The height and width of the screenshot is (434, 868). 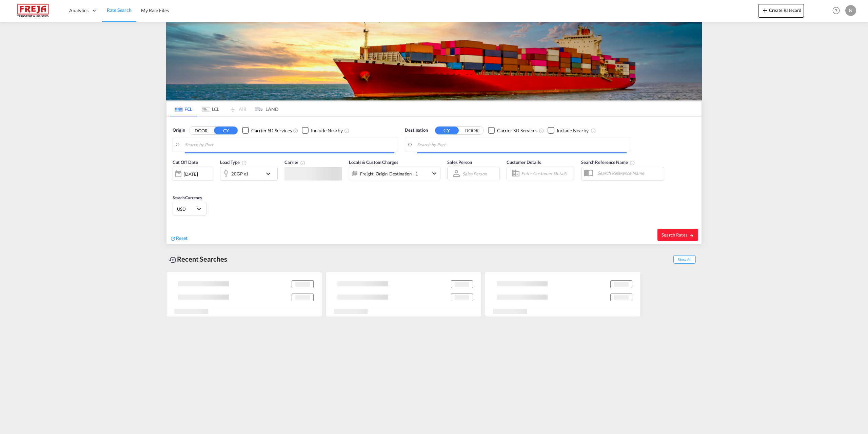 I want to click on span: Help, so click(x=836, y=10).